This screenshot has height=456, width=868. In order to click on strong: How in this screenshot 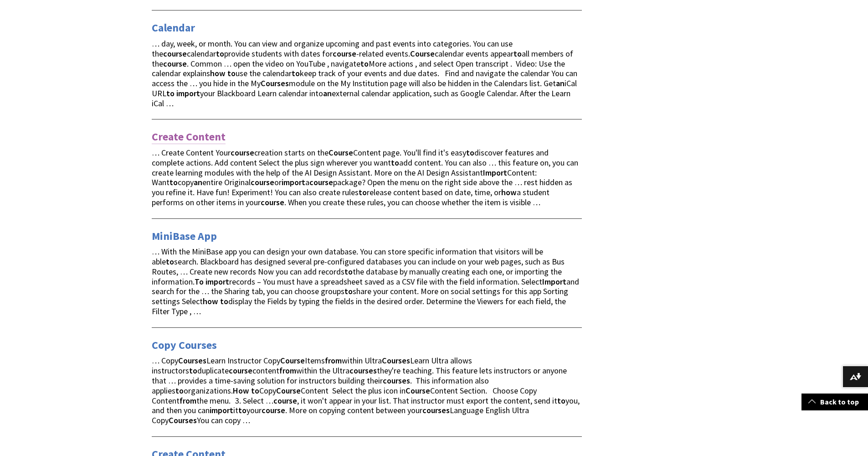, I will do `click(241, 390)`.